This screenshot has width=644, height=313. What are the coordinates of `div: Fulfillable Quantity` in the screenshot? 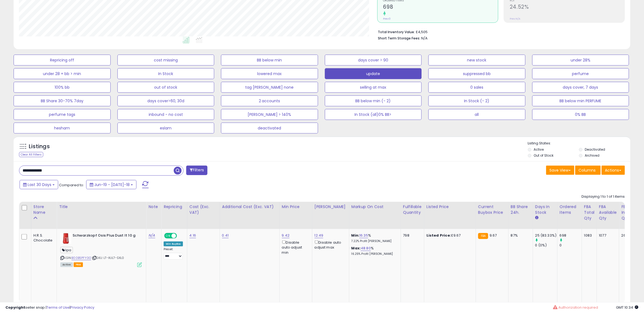 It's located at (412, 210).